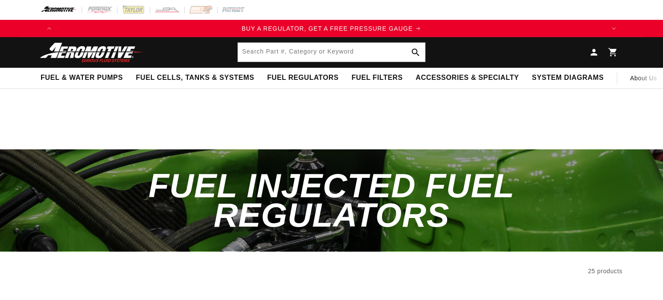 The width and height of the screenshot is (663, 300). What do you see at coordinates (644, 78) in the screenshot?
I see `span: About Us` at bounding box center [644, 78].